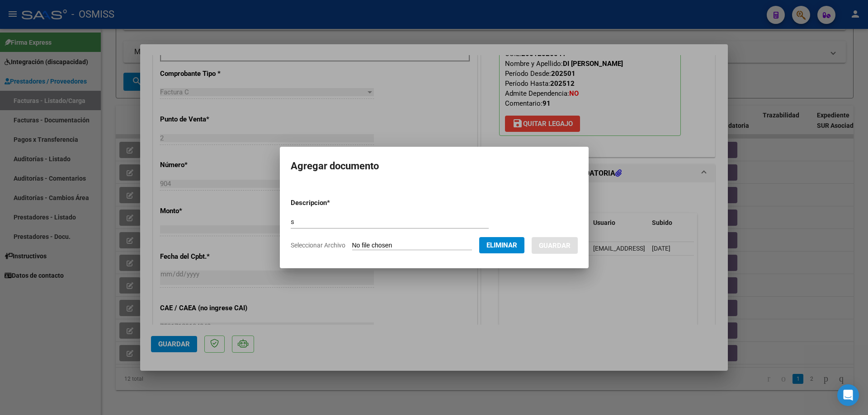  Describe the element at coordinates (334, 202) in the screenshot. I see `p: Descripcion` at that location.